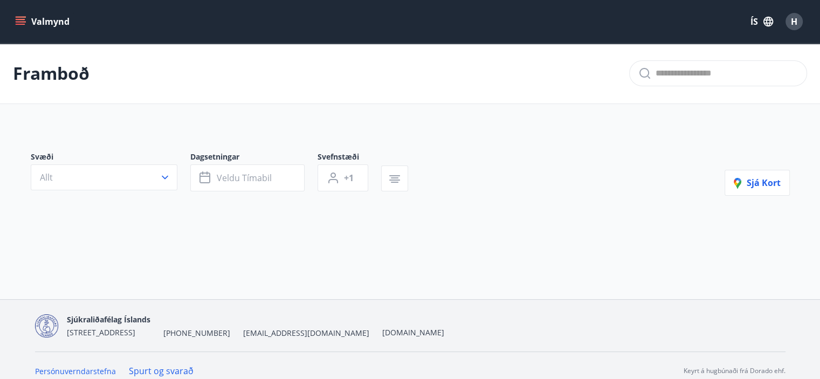 The height and width of the screenshot is (379, 820). Describe the element at coordinates (343, 178) in the screenshot. I see `button: +1` at that location.